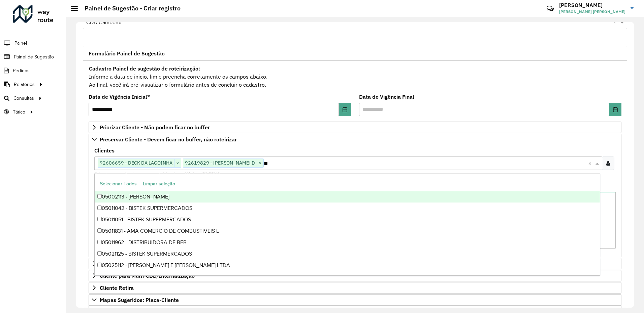 The width and height of the screenshot is (644, 313). Describe the element at coordinates (157, 174) in the screenshot. I see `small: Clientes que não devem ser roteirizados – Máximo 50 PDVS` at that location.